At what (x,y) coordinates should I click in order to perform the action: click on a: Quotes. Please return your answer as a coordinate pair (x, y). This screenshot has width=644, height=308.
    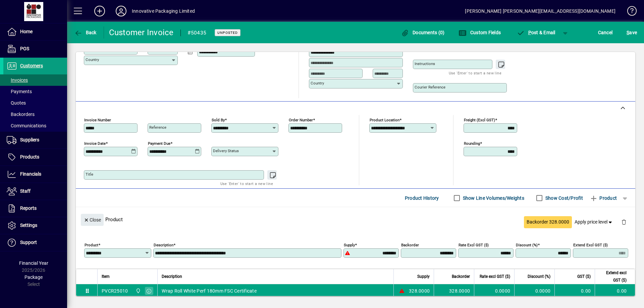
    Looking at the image, I should click on (35, 103).